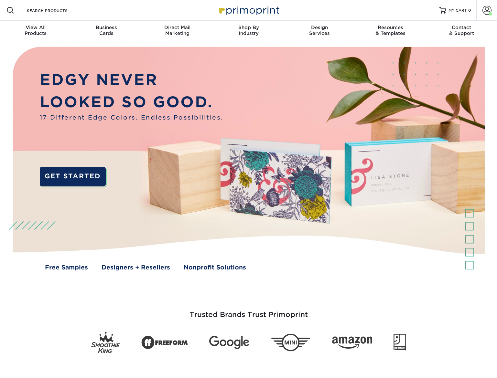 This screenshot has width=497, height=378. Describe the element at coordinates (73, 176) in the screenshot. I see `a: GET STARTED` at that location.